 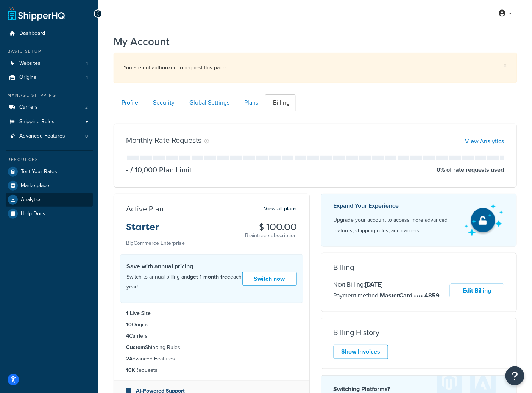 I want to click on h3: Billing, so click(x=344, y=267).